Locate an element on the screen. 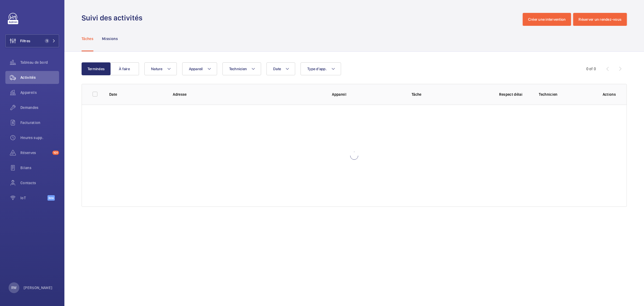  p: Missions is located at coordinates (110, 39).